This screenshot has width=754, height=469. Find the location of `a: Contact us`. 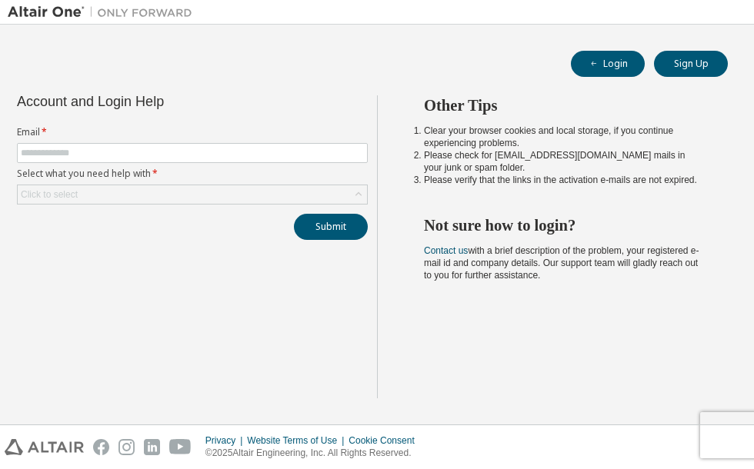

a: Contact us is located at coordinates (446, 251).